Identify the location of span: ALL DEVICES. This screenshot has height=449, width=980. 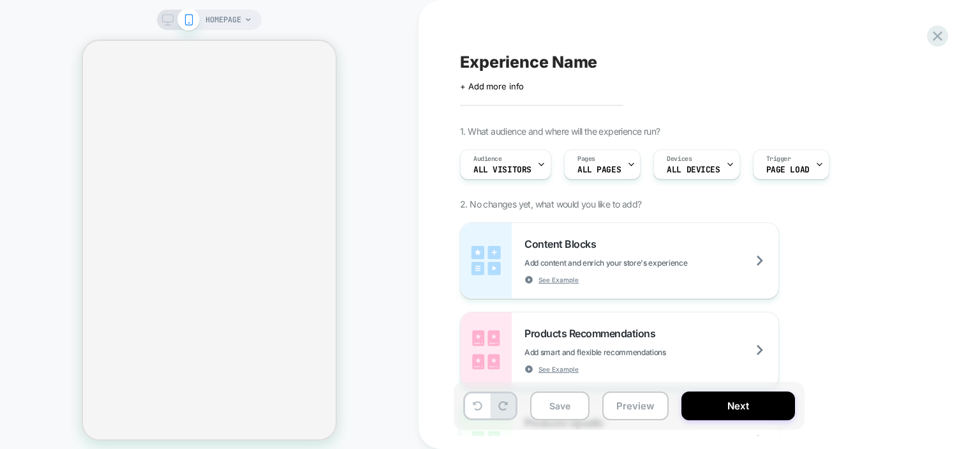
(693, 170).